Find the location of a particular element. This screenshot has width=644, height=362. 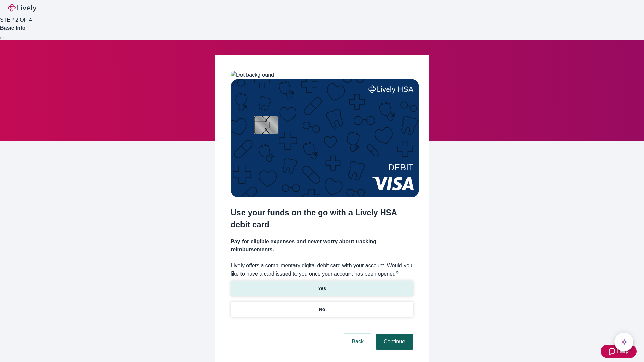

svg: Zendesk support icon is located at coordinates (613, 351).